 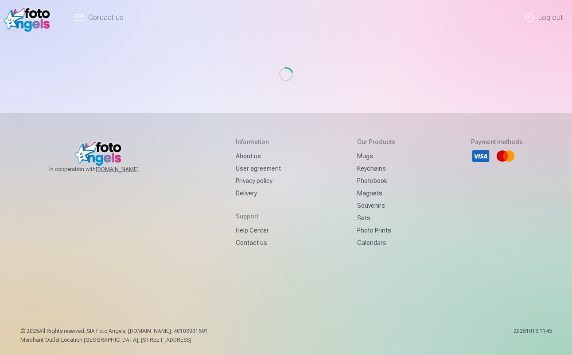 I want to click on a: Contact us, so click(x=258, y=243).